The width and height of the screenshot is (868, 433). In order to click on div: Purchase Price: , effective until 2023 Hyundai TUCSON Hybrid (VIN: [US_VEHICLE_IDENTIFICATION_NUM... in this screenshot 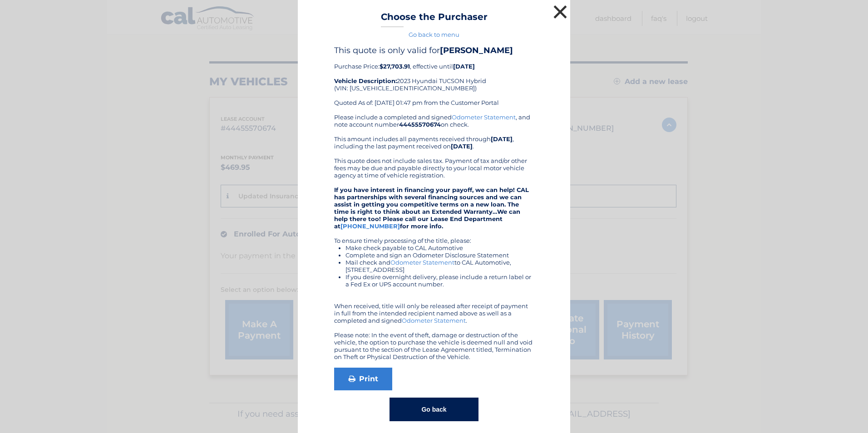, I will do `click(434, 80)`.